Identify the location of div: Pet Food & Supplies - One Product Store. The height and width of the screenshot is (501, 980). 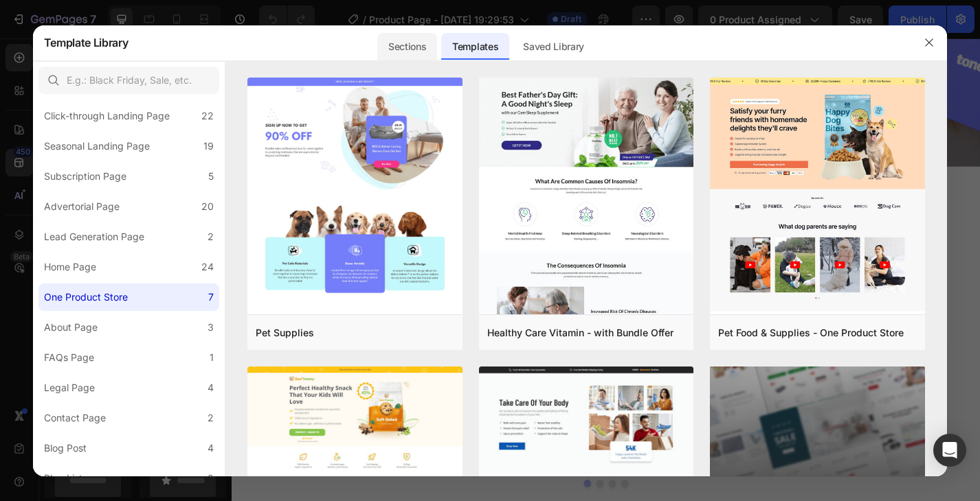
(811, 333).